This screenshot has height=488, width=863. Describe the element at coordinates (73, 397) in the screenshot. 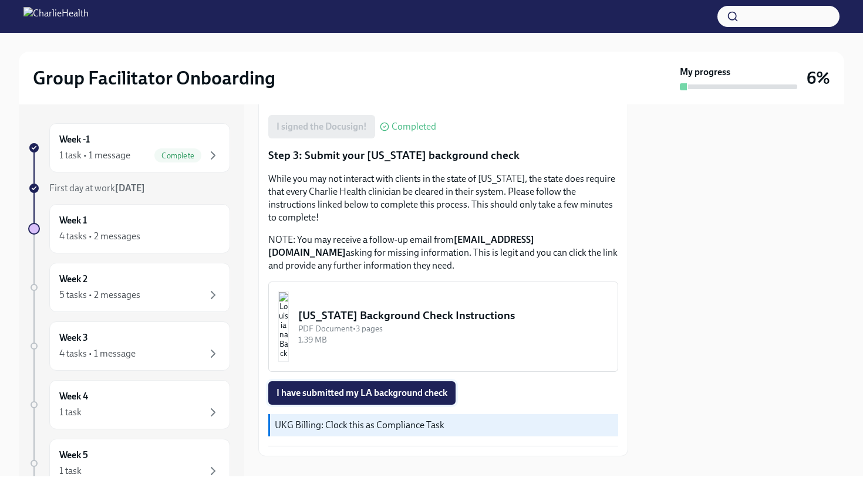

I see `h6: Week 4` at that location.